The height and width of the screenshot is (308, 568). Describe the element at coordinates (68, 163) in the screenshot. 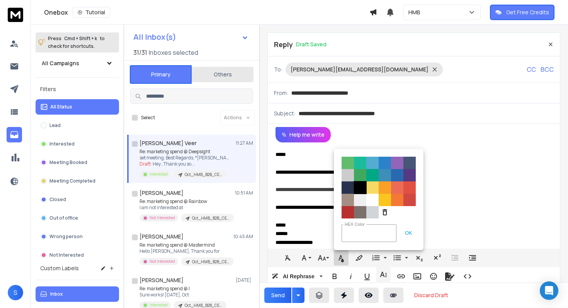

I see `p: Meeting Booked` at that location.